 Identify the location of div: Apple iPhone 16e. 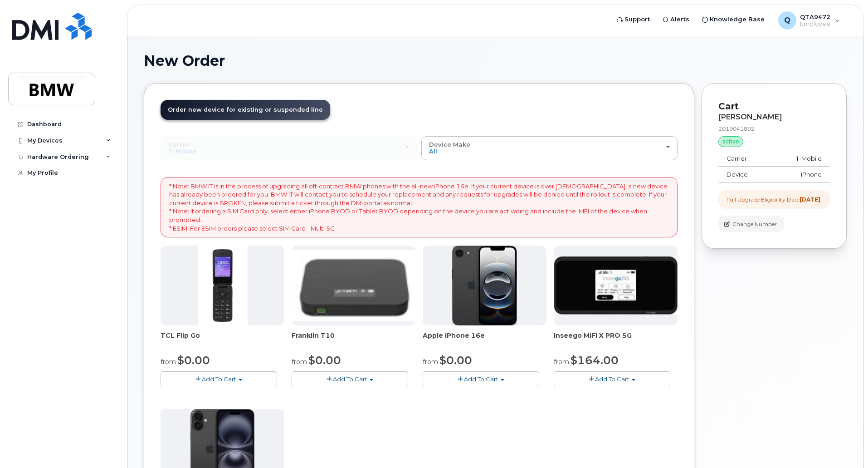
(484, 340).